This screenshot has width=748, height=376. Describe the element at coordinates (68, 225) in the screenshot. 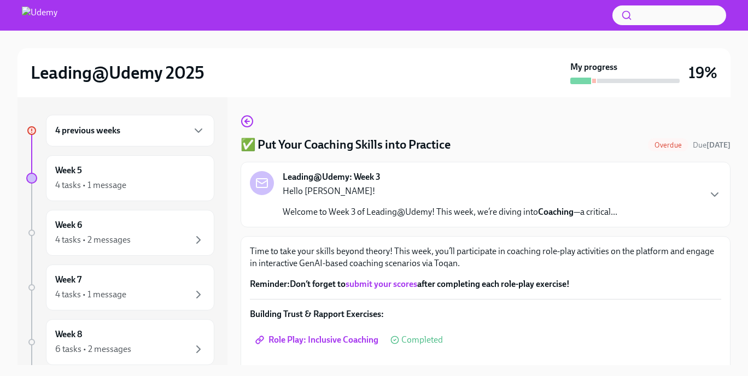

I see `h6: Week 6` at that location.